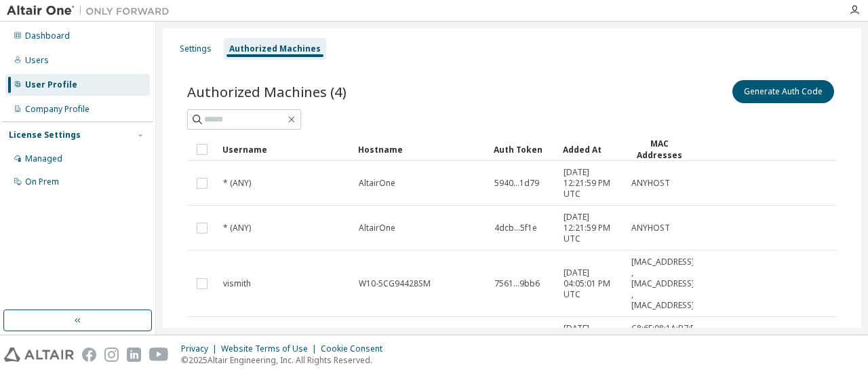 Image resolution: width=868 pixels, height=374 pixels. What do you see at coordinates (592, 149) in the screenshot?
I see `div: Added At` at bounding box center [592, 149].